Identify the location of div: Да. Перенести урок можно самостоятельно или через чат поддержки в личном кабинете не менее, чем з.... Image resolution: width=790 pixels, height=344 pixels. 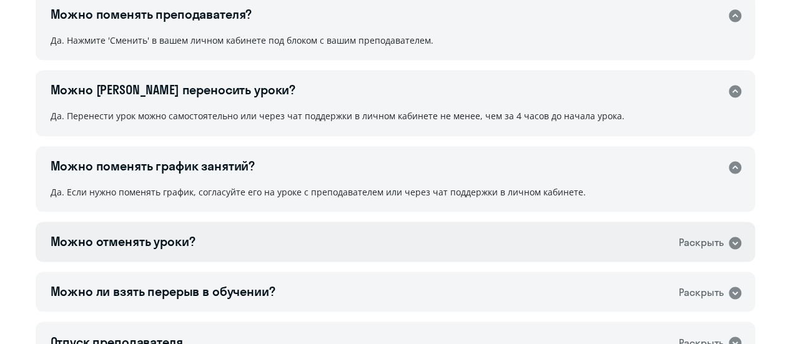
(395, 122).